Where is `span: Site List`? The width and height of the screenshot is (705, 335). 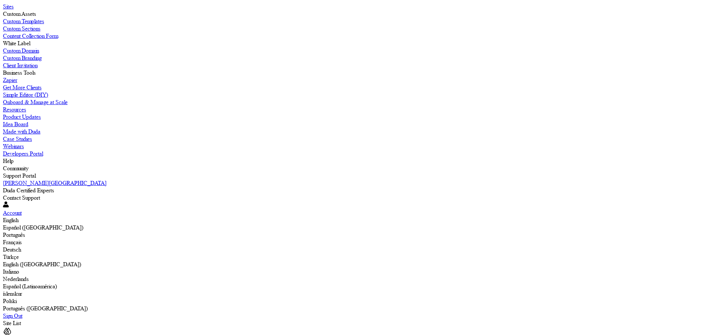 span: Site List is located at coordinates (12, 322).